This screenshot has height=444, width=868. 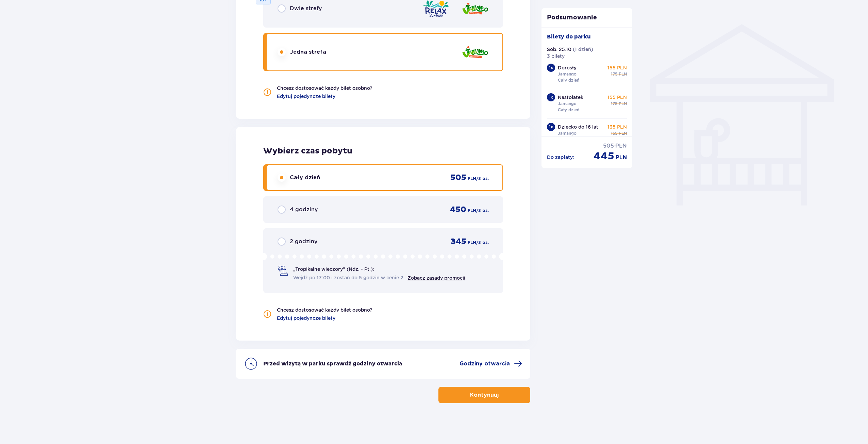 What do you see at coordinates (334, 269) in the screenshot?
I see `span: „Tropikalne wieczory" (Ndz. - Pt.):` at bounding box center [334, 269].